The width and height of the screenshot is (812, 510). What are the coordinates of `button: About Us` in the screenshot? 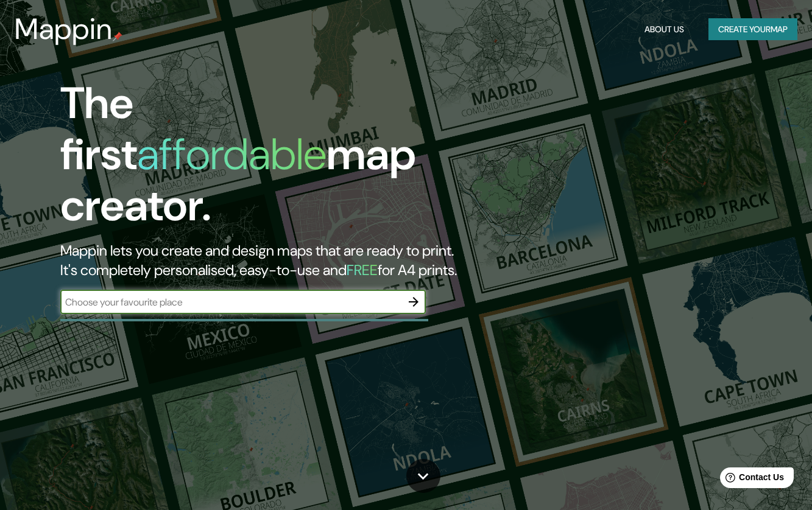 It's located at (663, 30).